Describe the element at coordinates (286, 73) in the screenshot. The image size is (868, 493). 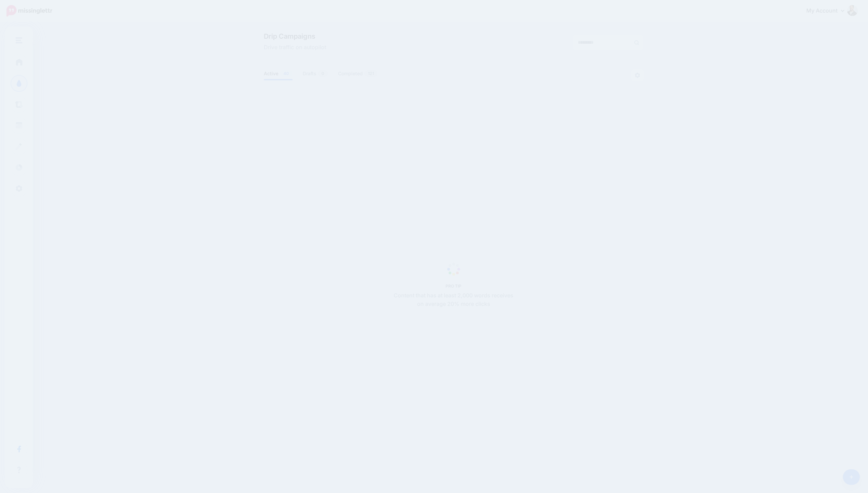
I see `span: 40` at that location.